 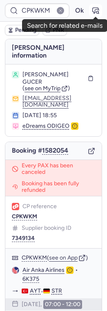 I want to click on time: 07:00 - 12:00, so click(x=62, y=304).